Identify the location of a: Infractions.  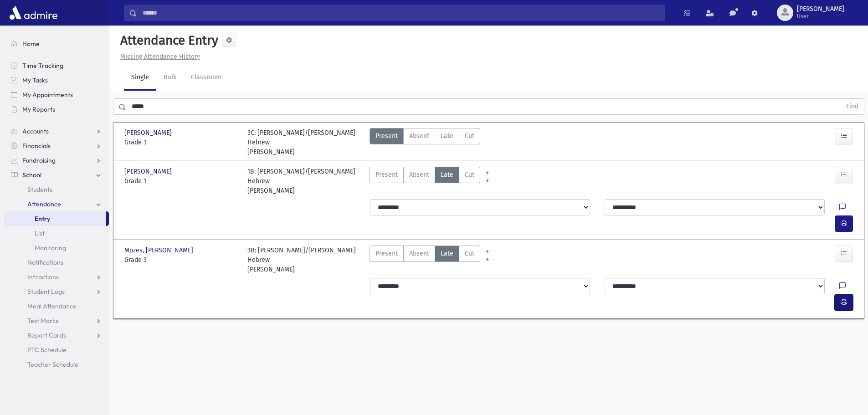
(56, 277).